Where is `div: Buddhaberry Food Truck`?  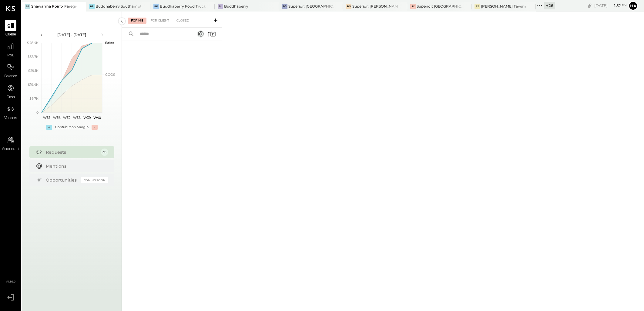 div: Buddhaberry Food Truck is located at coordinates (182, 6).